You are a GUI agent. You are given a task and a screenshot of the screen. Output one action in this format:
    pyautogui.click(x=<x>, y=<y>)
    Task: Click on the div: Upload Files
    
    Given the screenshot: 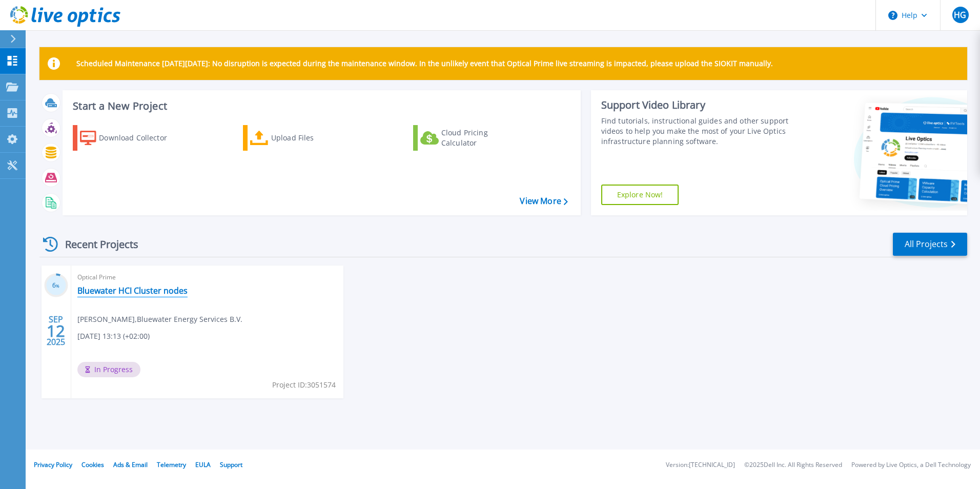 What is the action you would take?
    pyautogui.click(x=312, y=138)
    